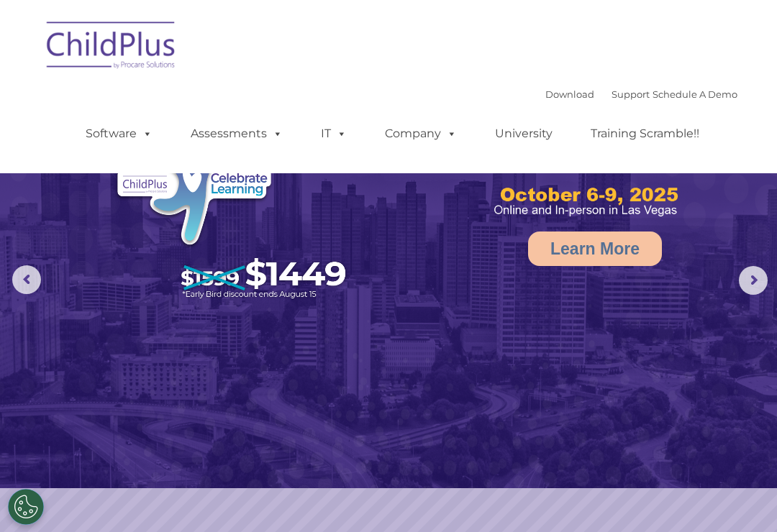 The width and height of the screenshot is (777, 532). I want to click on a: Learn More, so click(595, 249).